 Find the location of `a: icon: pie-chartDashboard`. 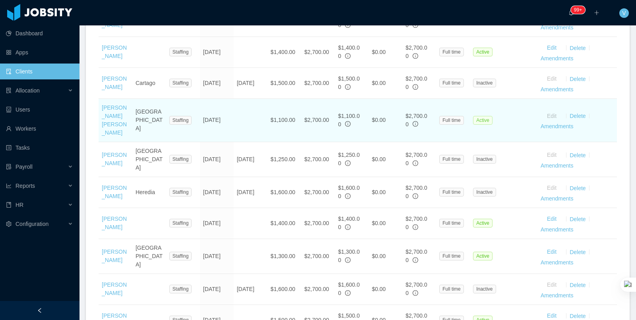

a: icon: pie-chartDashboard is located at coordinates (39, 33).